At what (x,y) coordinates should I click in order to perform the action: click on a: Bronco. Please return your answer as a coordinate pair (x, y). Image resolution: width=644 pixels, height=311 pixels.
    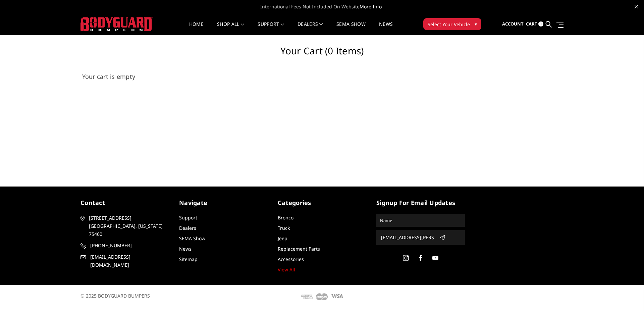
    Looking at the image, I should click on (285, 217).